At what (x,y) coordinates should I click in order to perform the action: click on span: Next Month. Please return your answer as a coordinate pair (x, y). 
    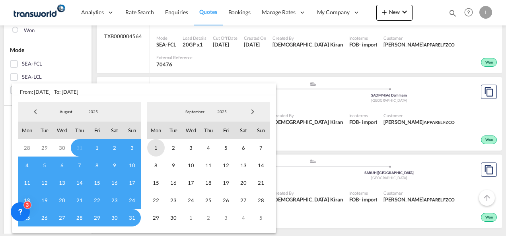
    Looking at the image, I should click on (253, 112).